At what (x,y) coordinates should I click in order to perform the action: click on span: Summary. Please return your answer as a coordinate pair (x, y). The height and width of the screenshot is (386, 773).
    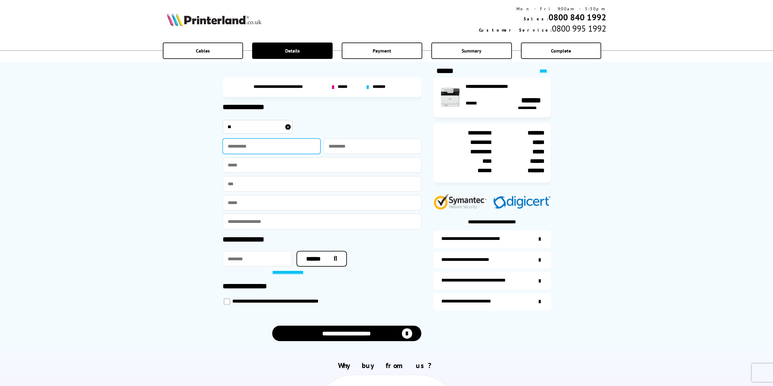
    Looking at the image, I should click on (472, 51).